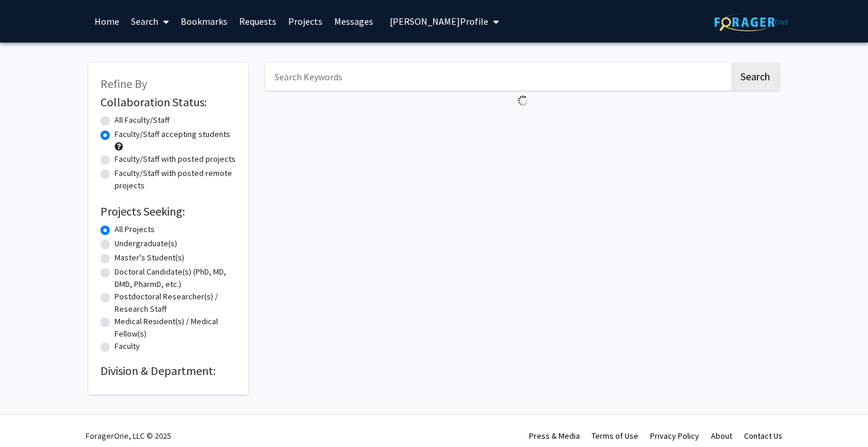 This screenshot has height=447, width=868. I want to click on h2: Projects Seeking:, so click(169, 212).